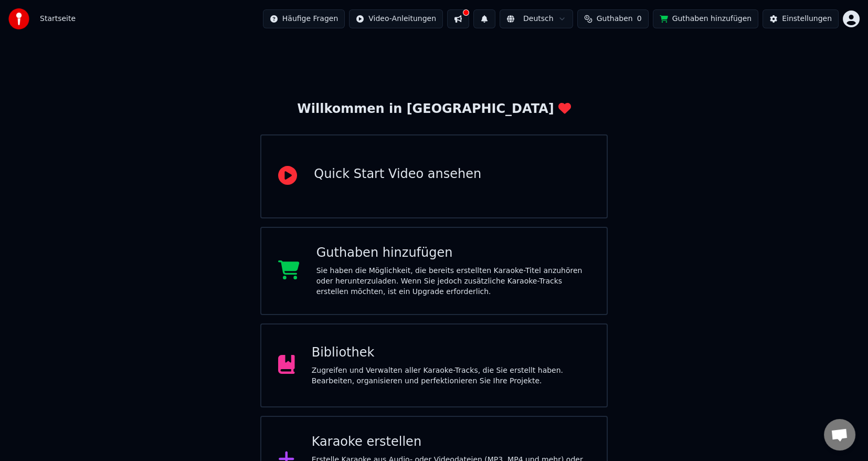 The height and width of the screenshot is (461, 868). I want to click on span: Startseite, so click(58, 19).